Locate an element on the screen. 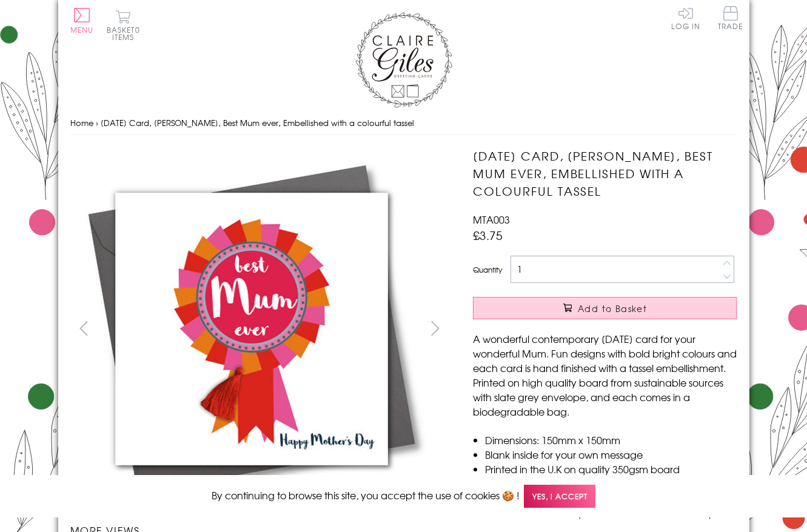 Image resolution: width=807 pixels, height=532 pixels. span: Yes, I accept is located at coordinates (559, 496).